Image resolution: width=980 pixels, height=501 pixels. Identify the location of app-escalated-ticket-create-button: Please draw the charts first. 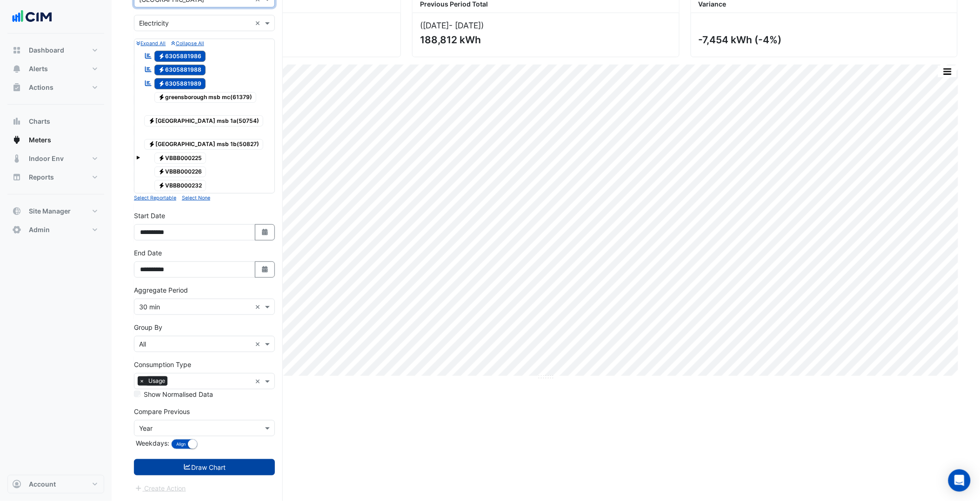
(160, 488).